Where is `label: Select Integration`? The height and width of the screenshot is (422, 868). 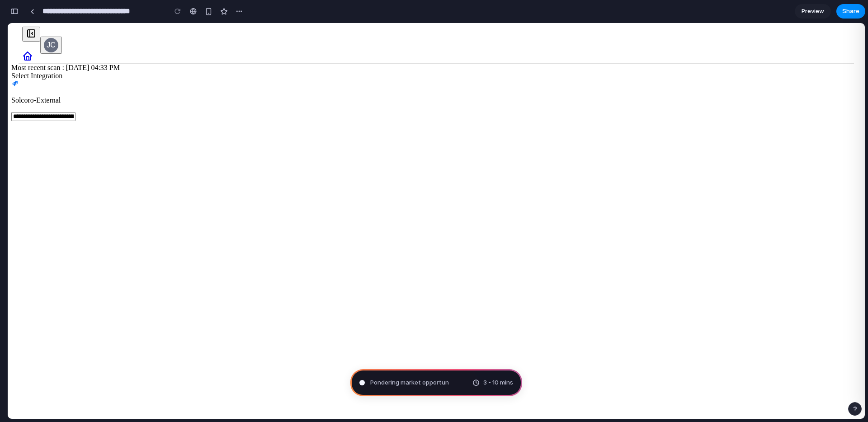 label: Select Integration is located at coordinates (29, 53).